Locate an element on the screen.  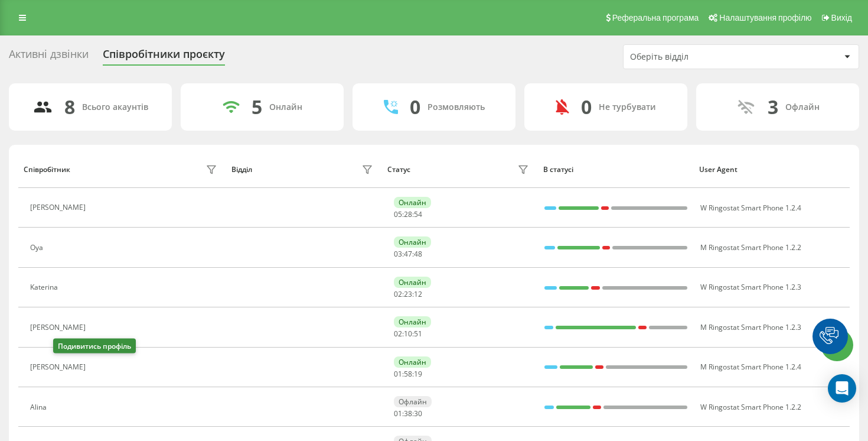
span: 51 is located at coordinates (418, 333).